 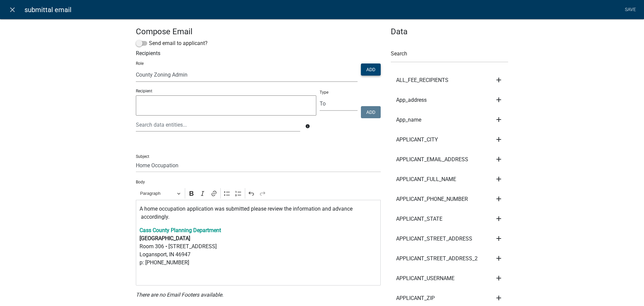 What do you see at coordinates (416, 298) in the screenshot?
I see `span: APPLICANT_ZIP` at bounding box center [416, 298].